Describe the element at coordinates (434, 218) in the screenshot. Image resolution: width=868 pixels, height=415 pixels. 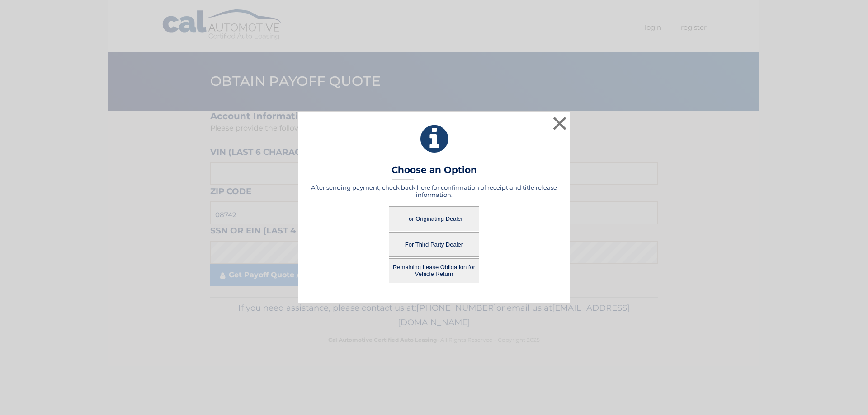
I see `button: For Originating Dealer` at that location.